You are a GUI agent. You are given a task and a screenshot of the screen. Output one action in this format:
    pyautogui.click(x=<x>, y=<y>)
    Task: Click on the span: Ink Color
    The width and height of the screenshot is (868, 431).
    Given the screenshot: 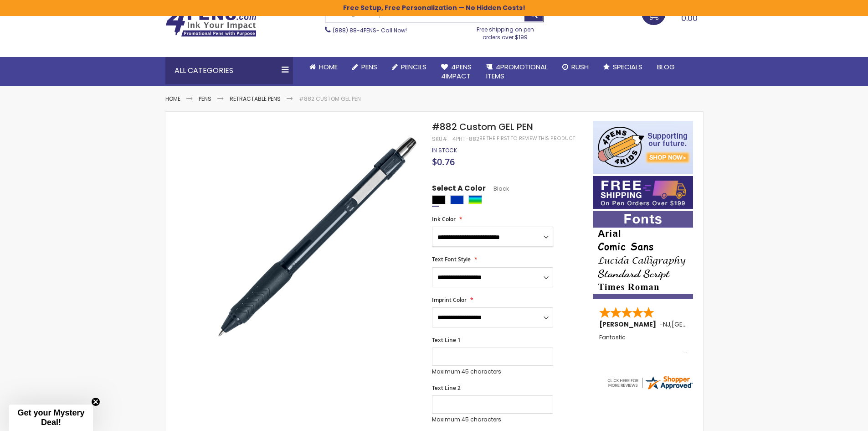 What is the action you would take?
    pyautogui.click(x=444, y=219)
    